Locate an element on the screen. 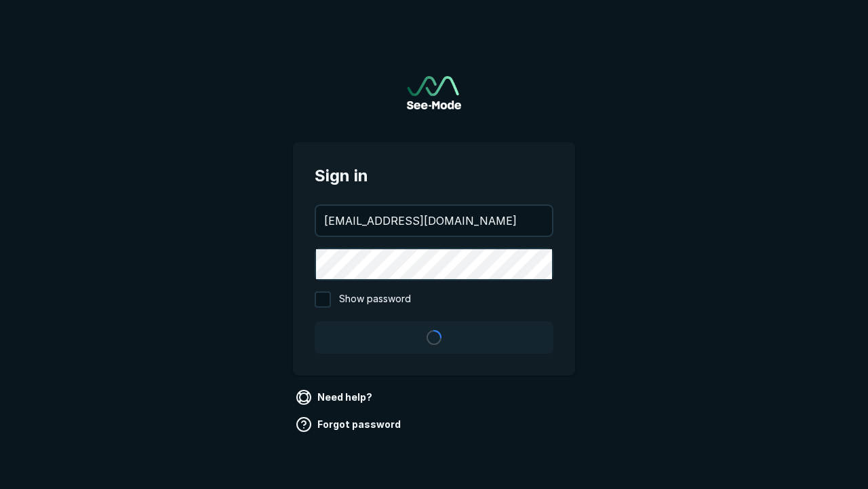 The width and height of the screenshot is (868, 489). span: Sign in is located at coordinates (434, 176).